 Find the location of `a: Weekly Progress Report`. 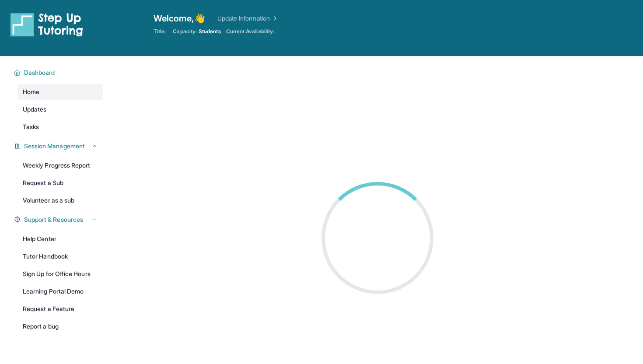

a: Weekly Progress Report is located at coordinates (60, 165).